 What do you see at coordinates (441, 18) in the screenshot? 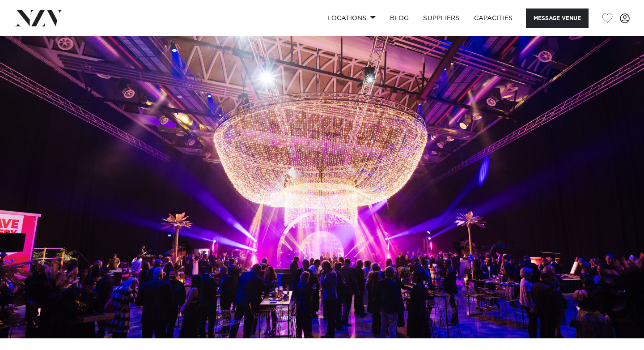
I see `a: SUPPLIERS` at bounding box center [441, 18].